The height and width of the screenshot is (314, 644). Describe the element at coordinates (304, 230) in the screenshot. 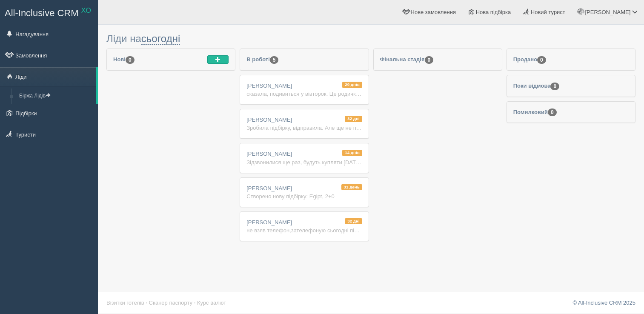

I see `div: не взяв телефон,зателефоную сьогодні пізніше` at that location.